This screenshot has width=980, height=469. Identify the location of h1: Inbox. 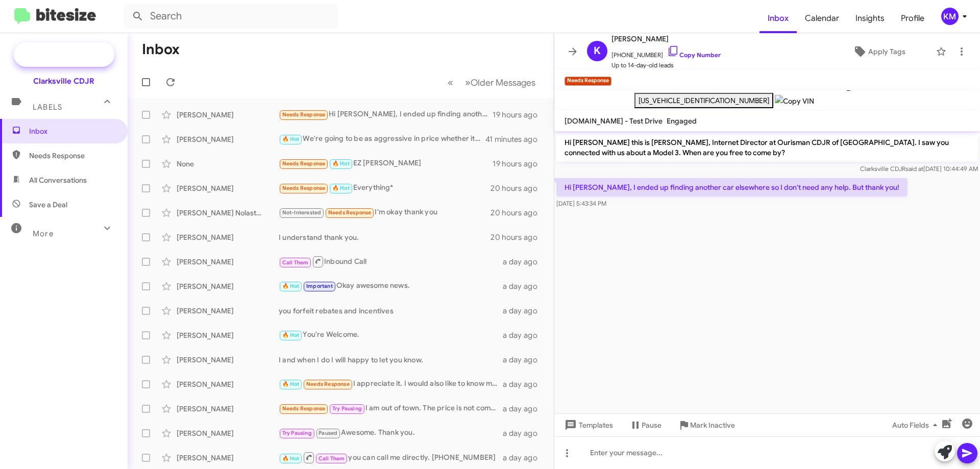
(161, 49).